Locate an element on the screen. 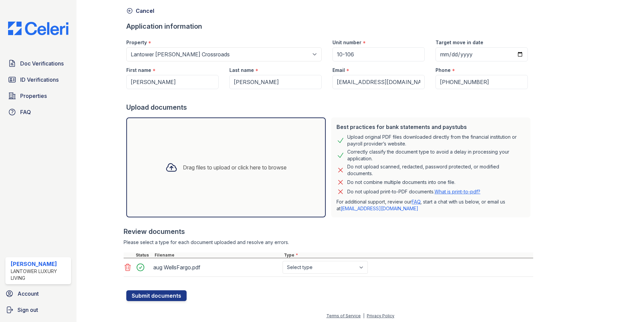  p: For additional support, review our , start a chat with us below, or email us at is located at coordinates (431, 205).